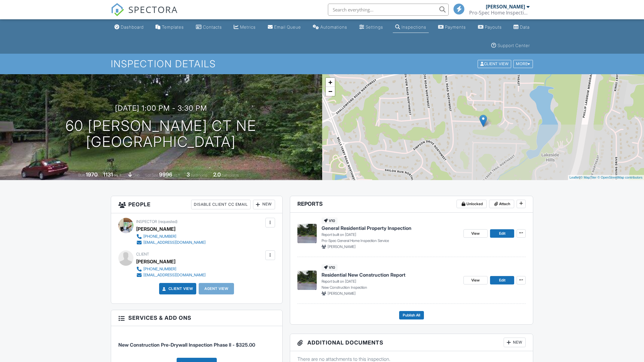 This screenshot has width=644, height=362. I want to click on div: Automations, so click(334, 27).